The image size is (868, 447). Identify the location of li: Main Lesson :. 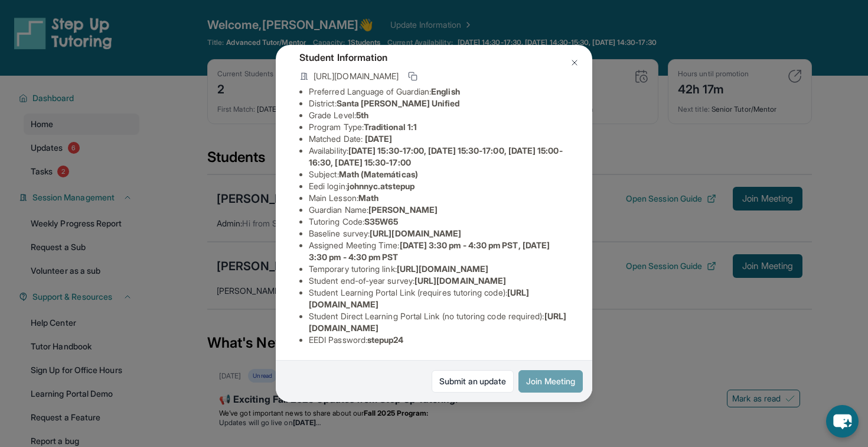
(439, 198).